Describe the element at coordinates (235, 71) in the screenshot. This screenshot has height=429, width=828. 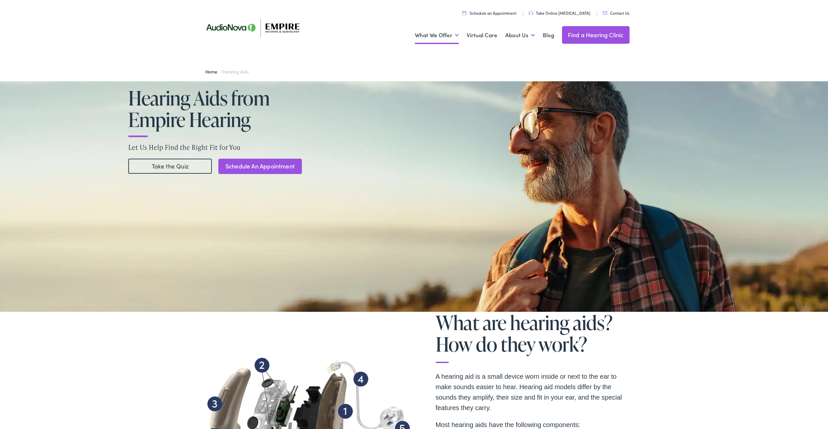
I see `span: Hearing Aids` at that location.